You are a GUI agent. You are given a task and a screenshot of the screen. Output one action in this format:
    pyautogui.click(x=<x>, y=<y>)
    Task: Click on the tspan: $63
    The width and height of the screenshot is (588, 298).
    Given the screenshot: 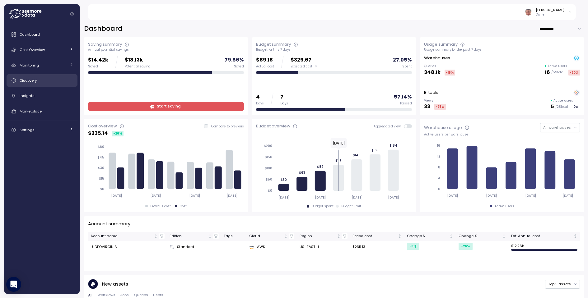 What is the action you would take?
    pyautogui.click(x=302, y=173)
    